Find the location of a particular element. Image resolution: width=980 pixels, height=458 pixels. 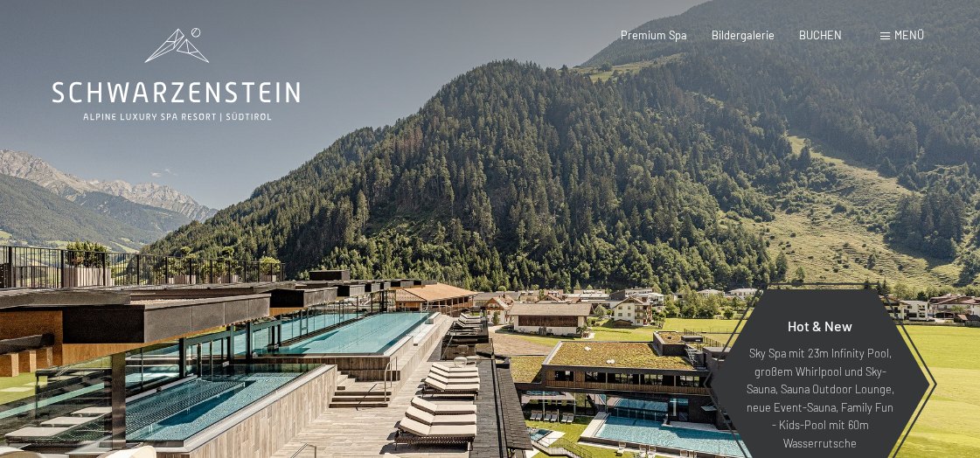

a: BUCHEN is located at coordinates (821, 35).